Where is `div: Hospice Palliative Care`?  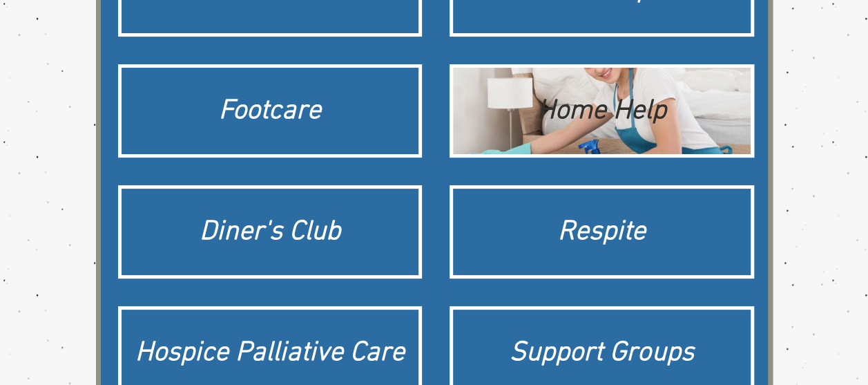 div: Hospice Palliative Care is located at coordinates (270, 353).